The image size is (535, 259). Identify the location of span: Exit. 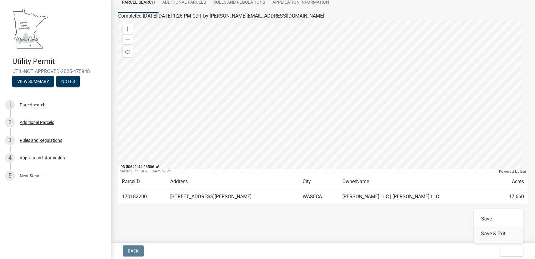
(510, 251).